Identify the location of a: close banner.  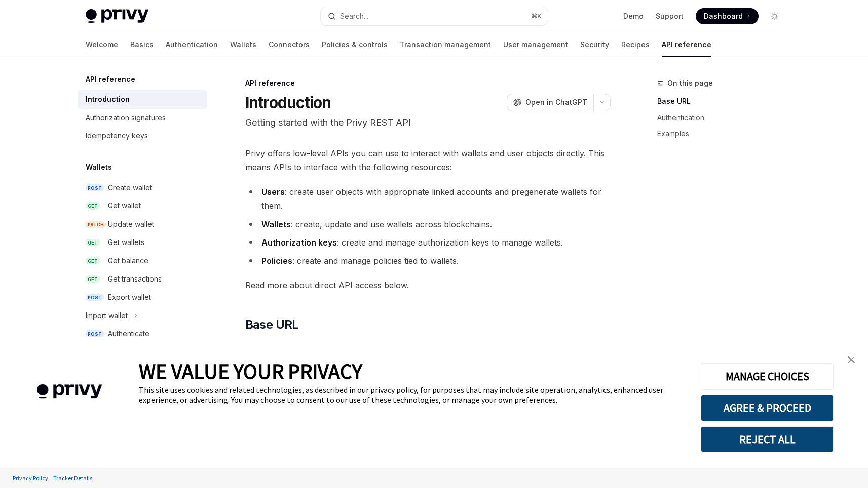
(852, 360).